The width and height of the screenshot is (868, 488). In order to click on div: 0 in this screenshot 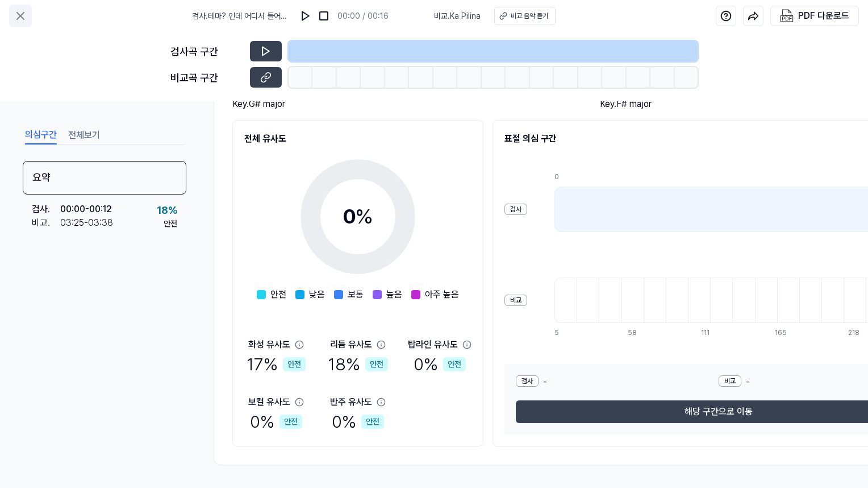, I will do `click(358, 217)`.